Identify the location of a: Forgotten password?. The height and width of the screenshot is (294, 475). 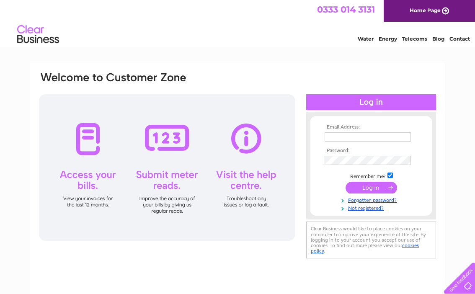
(372, 199).